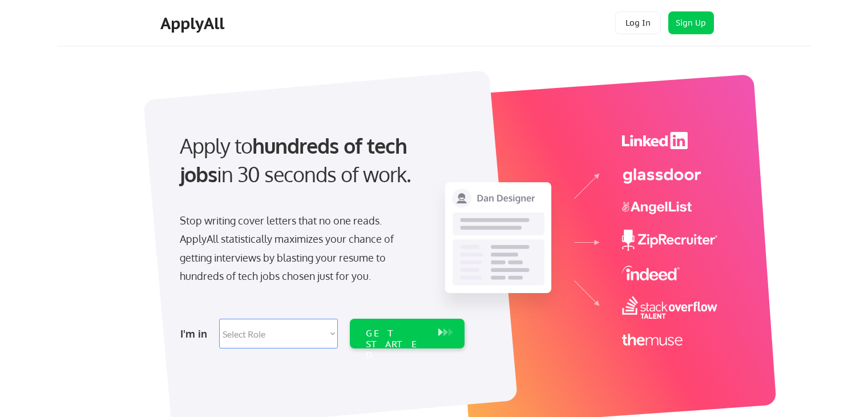  I want to click on div: Stop writing cover letters that no one reads. ApplyAll statistically maximizes your chance of get..., so click(297, 249).